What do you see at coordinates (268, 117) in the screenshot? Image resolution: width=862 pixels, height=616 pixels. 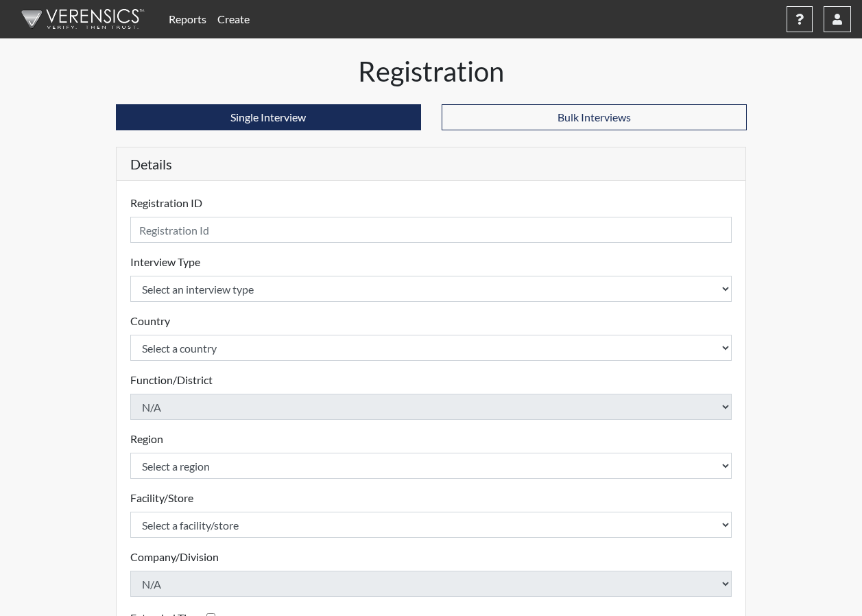 I see `button: Single Interview` at bounding box center [268, 117].